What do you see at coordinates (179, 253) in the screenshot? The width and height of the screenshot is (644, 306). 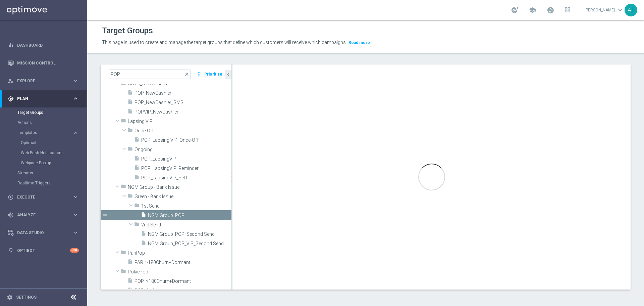 I see `span: PariPop` at bounding box center [179, 253].